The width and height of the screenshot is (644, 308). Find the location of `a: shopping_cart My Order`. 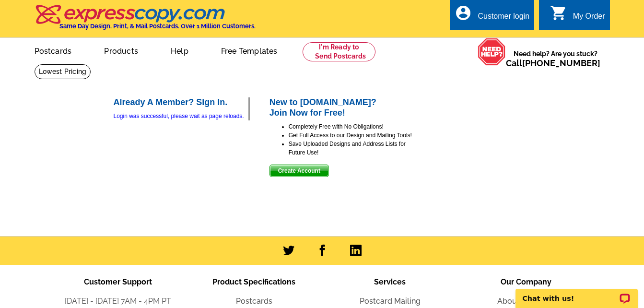

a: shopping_cart My Order is located at coordinates (578, 16).